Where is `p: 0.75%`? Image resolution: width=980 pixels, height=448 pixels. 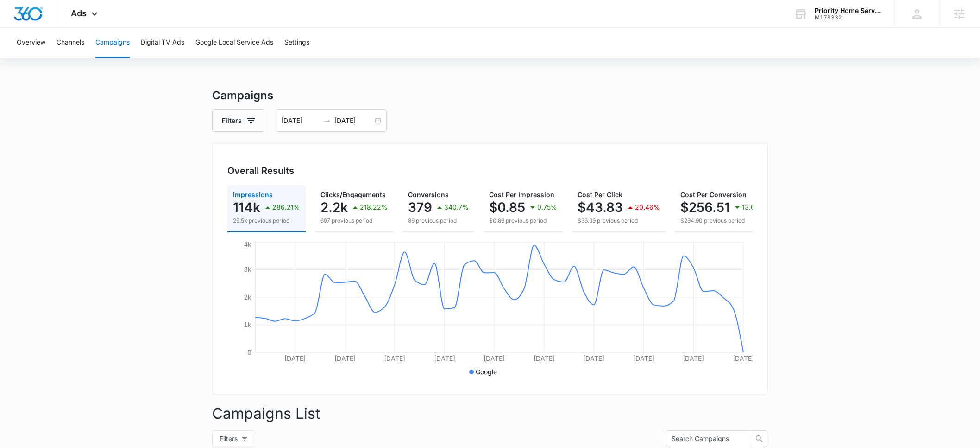
p: 0.75% is located at coordinates (547, 207).